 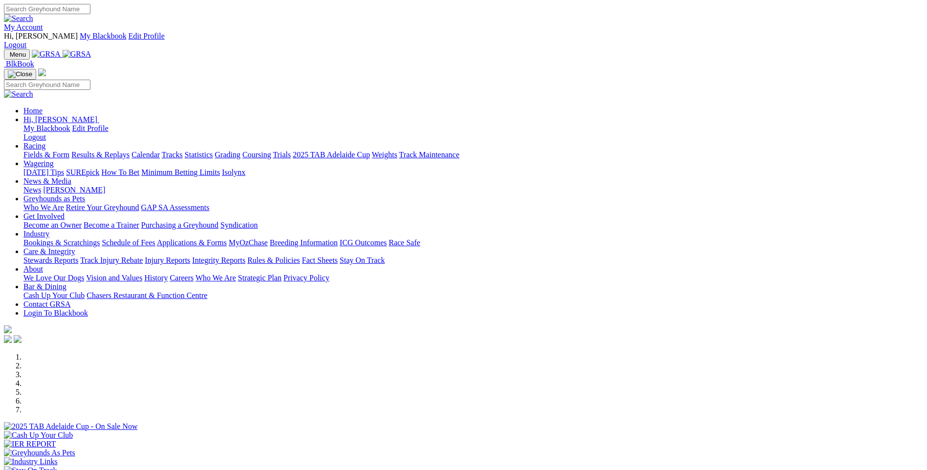 What do you see at coordinates (33, 269) in the screenshot?
I see `a: About` at bounding box center [33, 269].